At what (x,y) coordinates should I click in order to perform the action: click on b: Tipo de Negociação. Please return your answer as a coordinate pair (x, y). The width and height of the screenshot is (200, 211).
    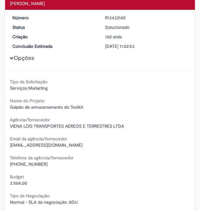
    Looking at the image, I should click on (29, 196).